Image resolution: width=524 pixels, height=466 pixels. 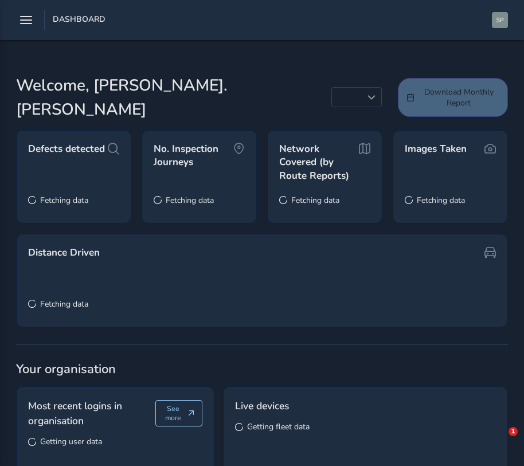 What do you see at coordinates (71, 441) in the screenshot?
I see `span: Getting user data` at bounding box center [71, 441].